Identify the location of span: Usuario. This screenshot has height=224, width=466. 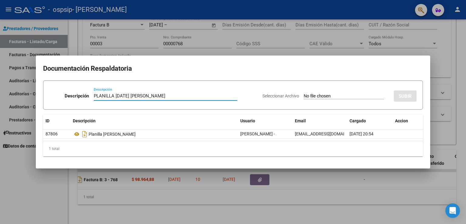
(248, 121).